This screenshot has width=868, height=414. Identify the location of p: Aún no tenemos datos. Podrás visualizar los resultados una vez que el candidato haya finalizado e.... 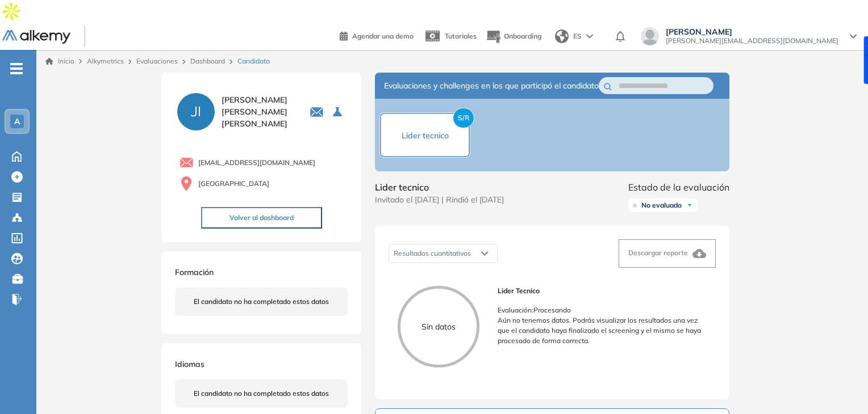
(602, 331).